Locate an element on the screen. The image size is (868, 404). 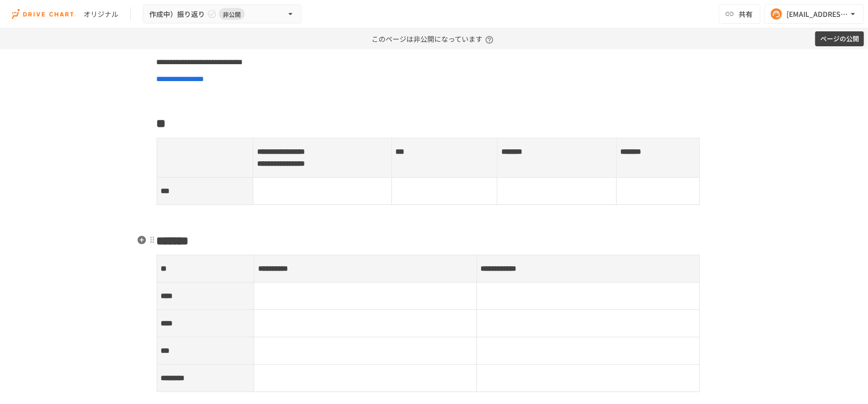
button: 作成中）振り返り非公開 is located at coordinates (222, 14).